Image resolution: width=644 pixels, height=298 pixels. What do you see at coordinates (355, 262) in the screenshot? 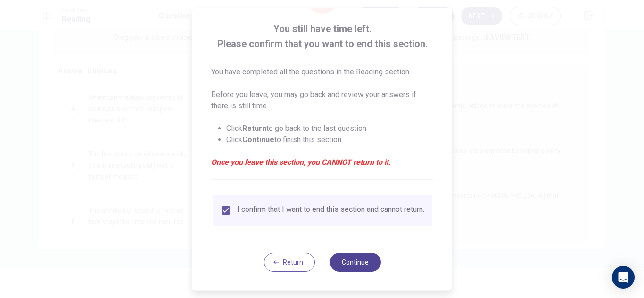
I see `button: Continue` at bounding box center [355, 262].